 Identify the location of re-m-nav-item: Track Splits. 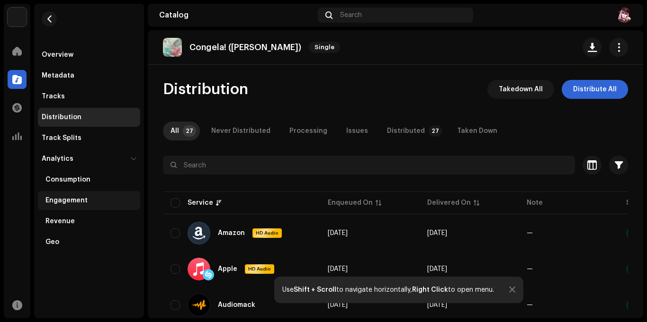
(89, 138).